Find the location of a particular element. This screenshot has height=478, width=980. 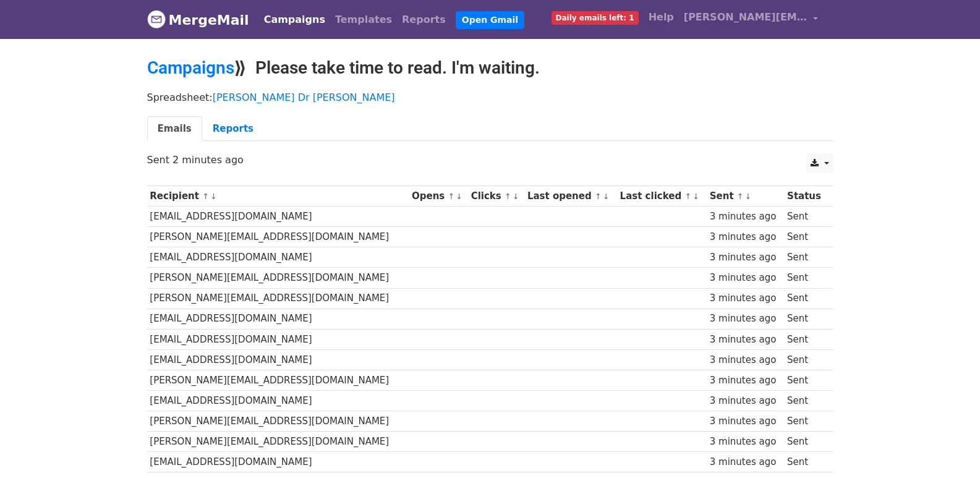

th: Clicks is located at coordinates (496, 196).